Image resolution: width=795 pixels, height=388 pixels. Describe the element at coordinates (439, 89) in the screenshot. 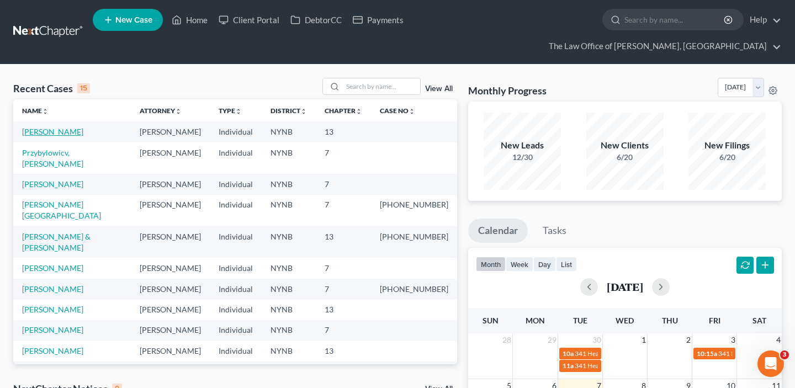

I see `a: View All` at that location.